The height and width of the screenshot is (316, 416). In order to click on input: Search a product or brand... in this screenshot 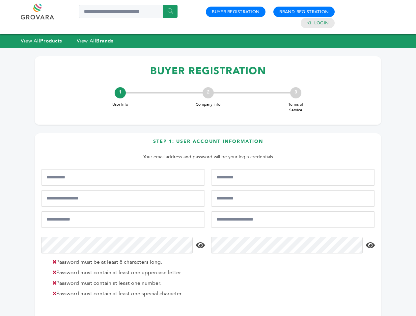, I will do `click(128, 12)`.